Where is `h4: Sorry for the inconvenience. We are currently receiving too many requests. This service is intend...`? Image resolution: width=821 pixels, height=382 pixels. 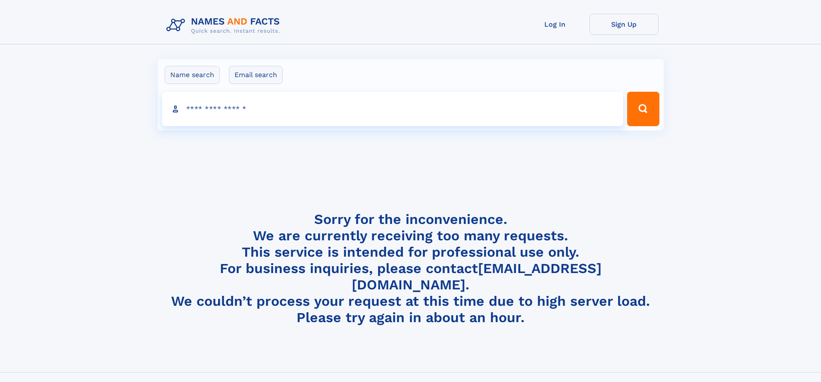
h4: Sorry for the inconvenience. We are currently receiving too many requests. This service is intend... is located at coordinates (411, 269).